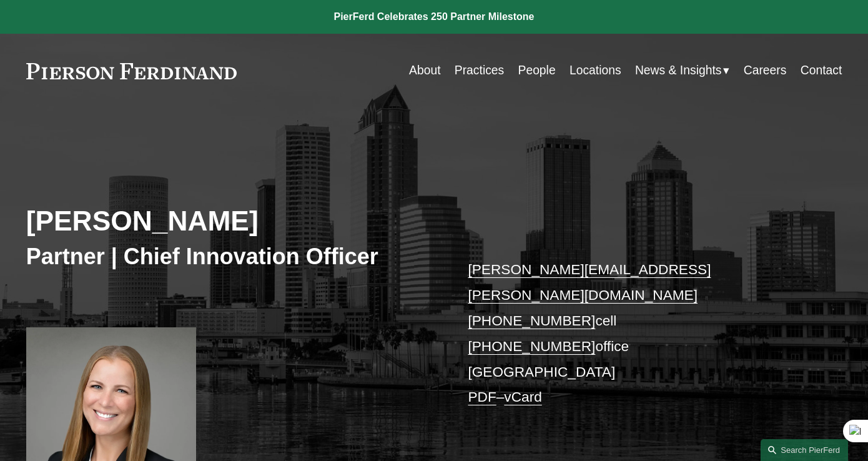  Describe the element at coordinates (821, 70) in the screenshot. I see `a: Contact` at that location.